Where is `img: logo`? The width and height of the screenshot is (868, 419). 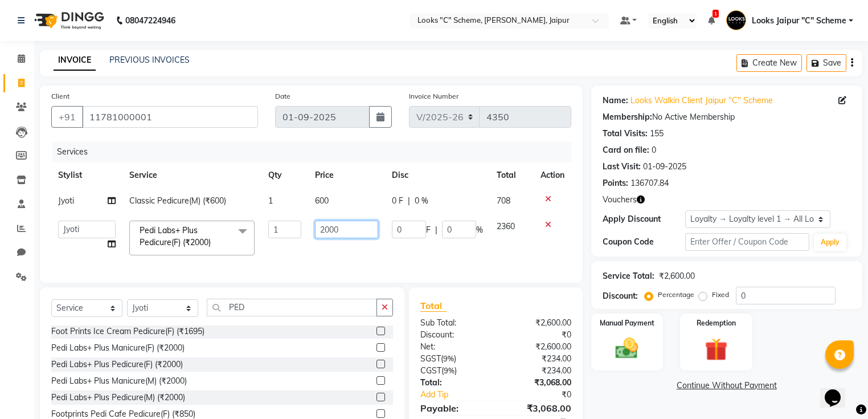
img: logo is located at coordinates (68, 21).